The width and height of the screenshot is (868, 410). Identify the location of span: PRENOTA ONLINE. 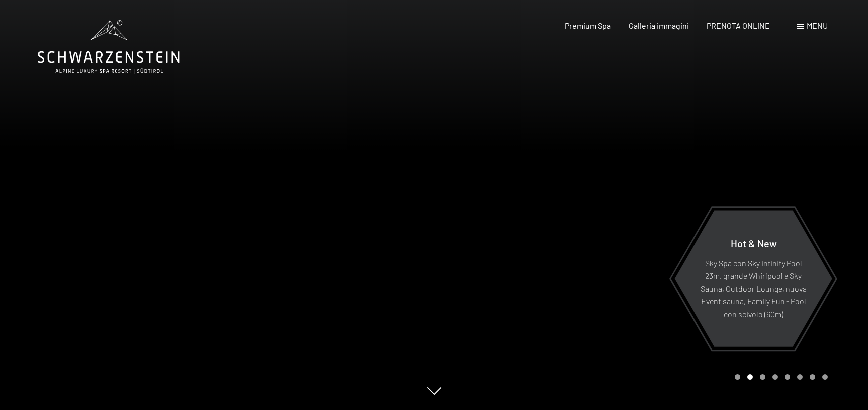
(738, 25).